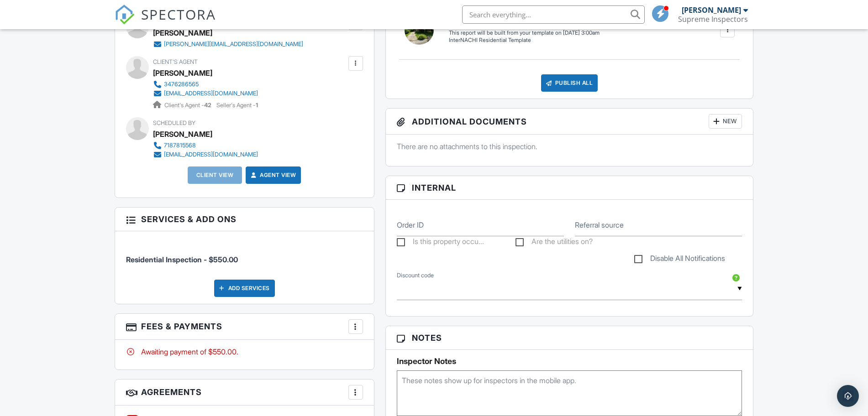 The width and height of the screenshot is (868, 416). Describe the element at coordinates (165, 22) in the screenshot. I see `a: SPECTORA` at that location.